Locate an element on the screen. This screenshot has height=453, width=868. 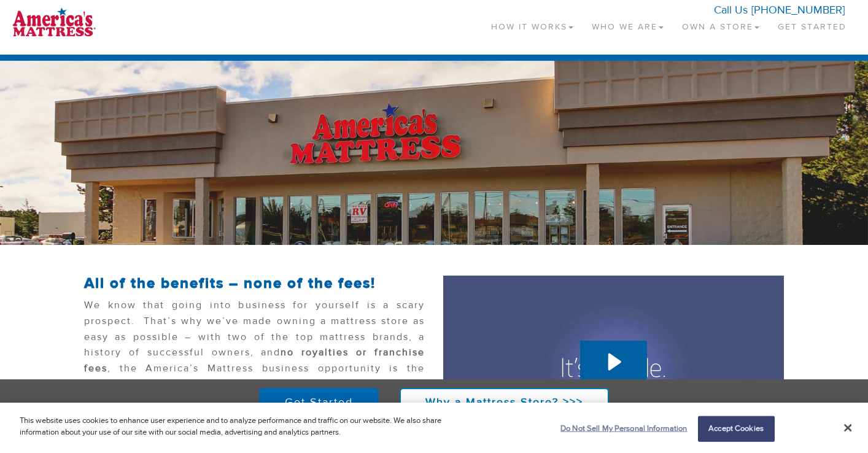
button: Close is located at coordinates (848, 428).